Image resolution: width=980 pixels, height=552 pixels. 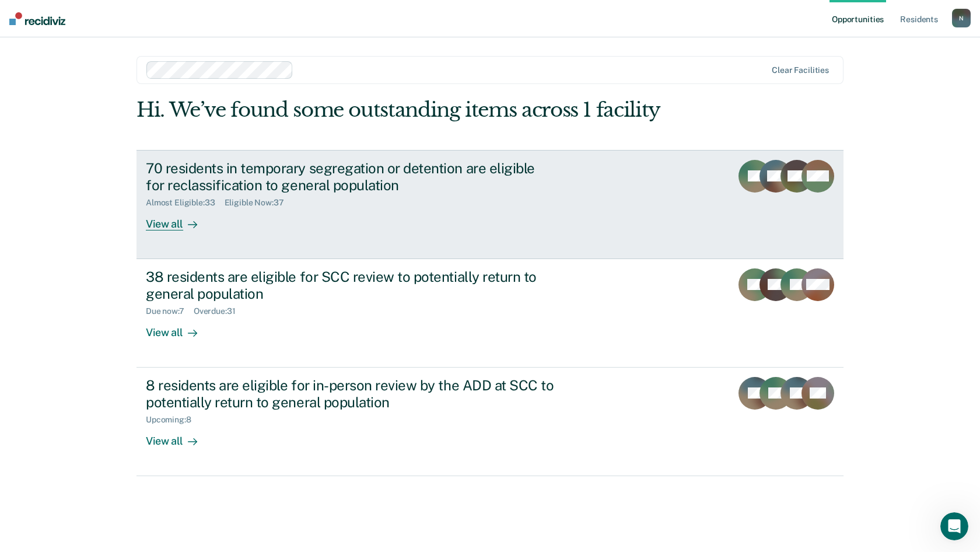 What do you see at coordinates (961, 18) in the screenshot?
I see `div: N` at bounding box center [961, 18].